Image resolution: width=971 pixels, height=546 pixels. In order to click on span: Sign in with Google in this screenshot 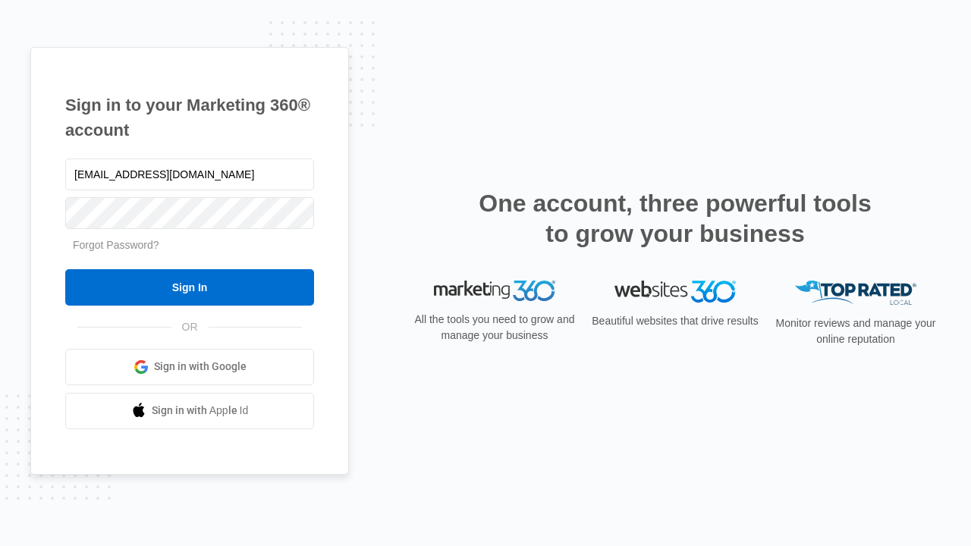, I will do `click(200, 366)`.